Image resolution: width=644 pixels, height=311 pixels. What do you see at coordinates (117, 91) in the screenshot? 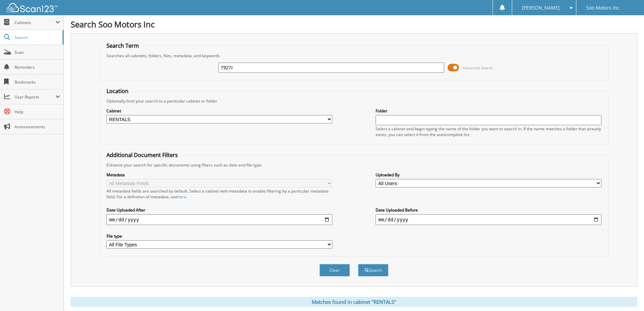
I see `legend: Location` at bounding box center [117, 91].